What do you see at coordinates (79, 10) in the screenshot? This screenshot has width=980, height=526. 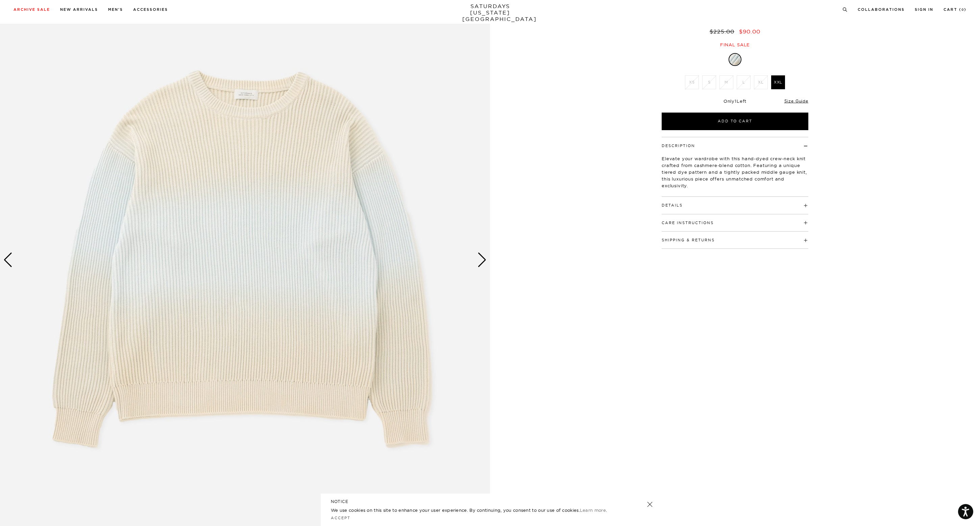 I see `a: New Arrivals` at bounding box center [79, 10].